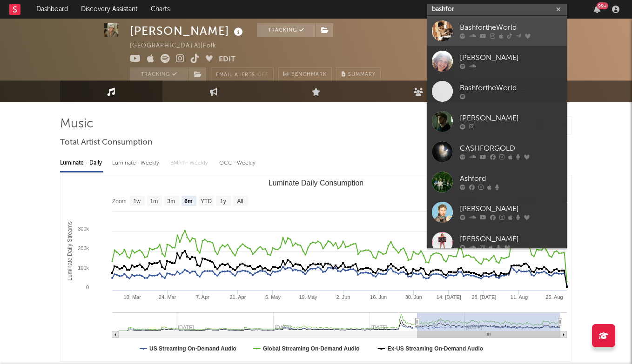 The height and width of the screenshot is (364, 632). I want to click on input: Search for artists, so click(497, 9).